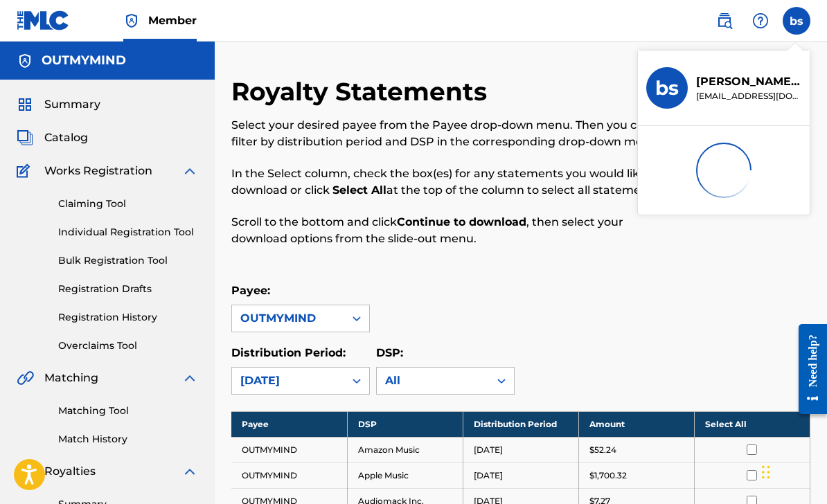 Image resolution: width=827 pixels, height=504 pixels. What do you see at coordinates (84, 60) in the screenshot?
I see `h5: OUTMYMIND` at bounding box center [84, 60].